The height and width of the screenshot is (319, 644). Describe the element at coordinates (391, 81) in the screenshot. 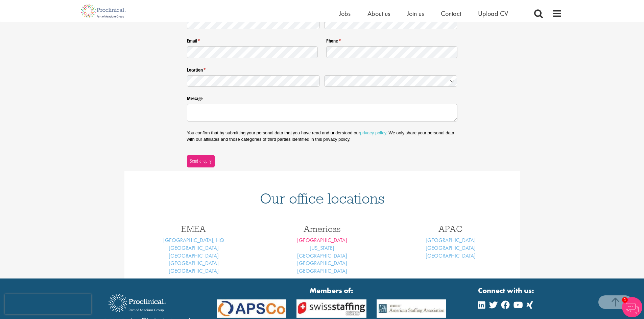

I see `input: Country` at that location.